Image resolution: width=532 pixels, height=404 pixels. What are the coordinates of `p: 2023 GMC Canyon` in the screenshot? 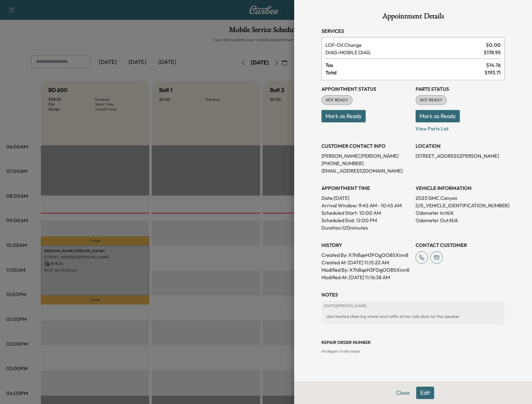 It's located at (460, 198).